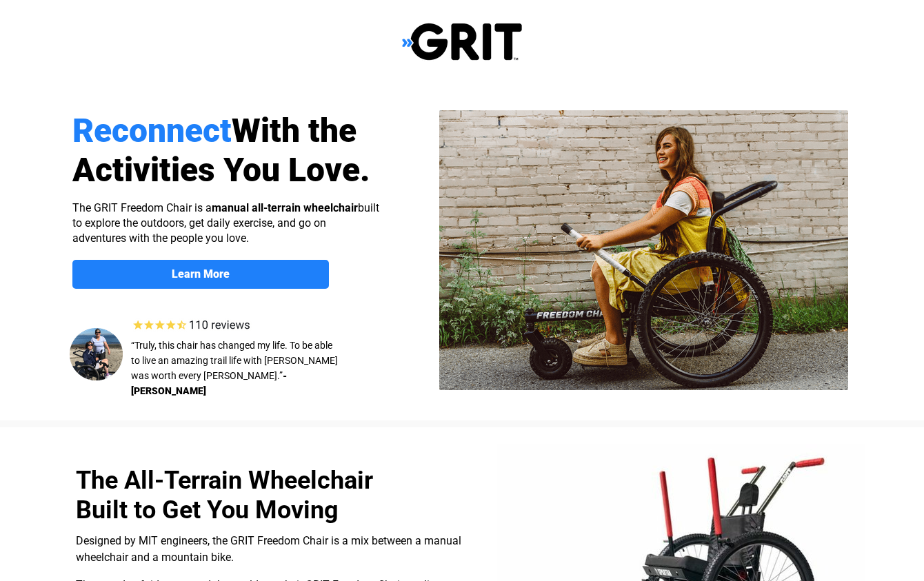 The width and height of the screenshot is (924, 581). What do you see at coordinates (225, 223) in the screenshot?
I see `span: The GRIT Freedom Chair is a built to explore the outdoors, get daily exercise, and go on adventur...` at bounding box center [225, 223].